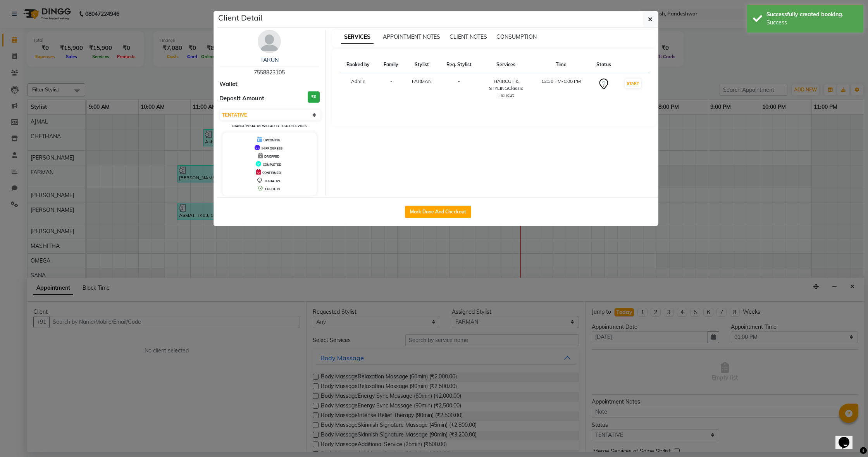 Image resolution: width=868 pixels, height=457 pixels. I want to click on th: Booked by, so click(358, 64).